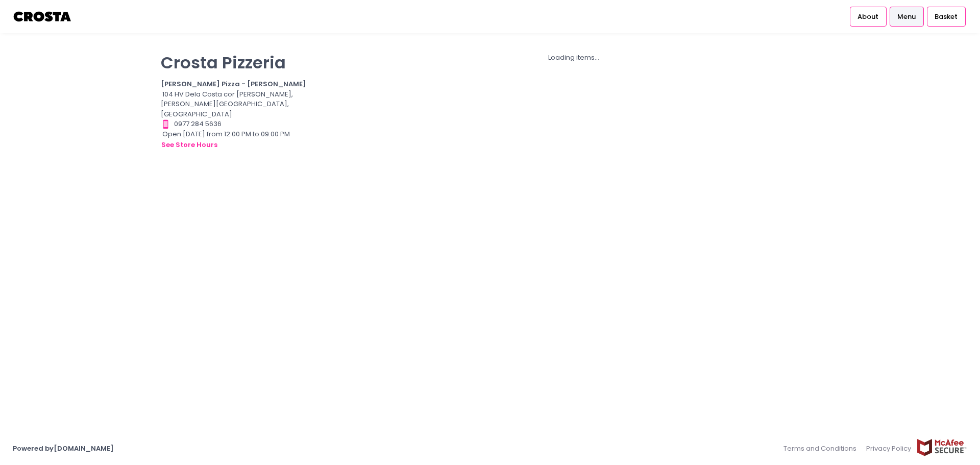 The width and height of the screenshot is (980, 465). What do you see at coordinates (822, 448) in the screenshot?
I see `a: Terms and Conditions` at bounding box center [822, 448].